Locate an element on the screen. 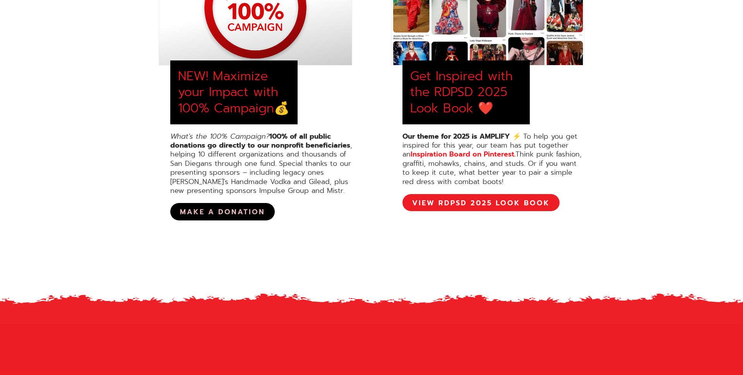 The height and width of the screenshot is (375, 743). a: View RDPSD 2025 Look Book is located at coordinates (481, 202).